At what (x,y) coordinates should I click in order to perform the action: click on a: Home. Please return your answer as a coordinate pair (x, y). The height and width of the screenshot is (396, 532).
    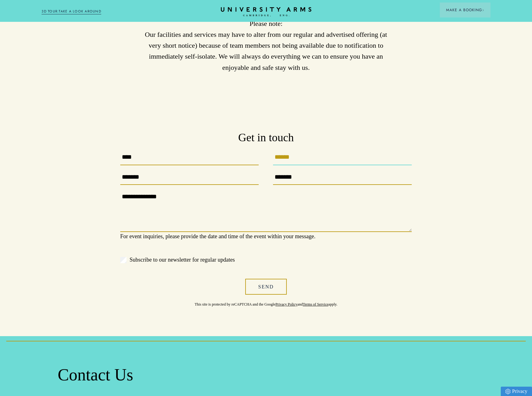
    Looking at the image, I should click on (266, 12).